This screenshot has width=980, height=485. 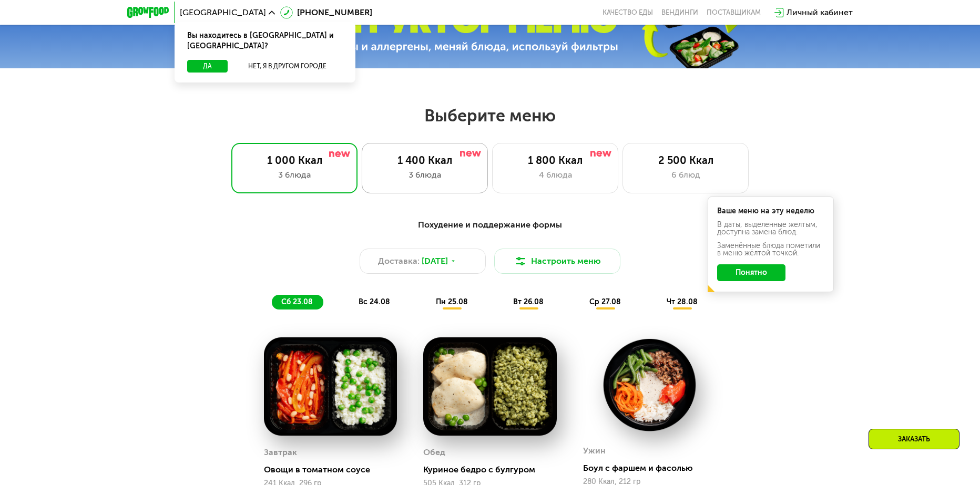 I want to click on span: сб 23.08, so click(x=297, y=302).